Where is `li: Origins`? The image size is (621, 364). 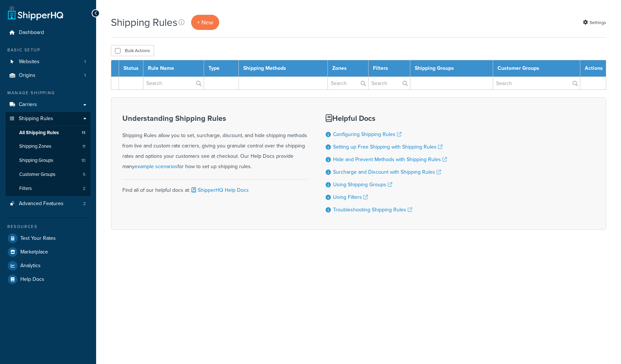 li: Origins is located at coordinates (48, 75).